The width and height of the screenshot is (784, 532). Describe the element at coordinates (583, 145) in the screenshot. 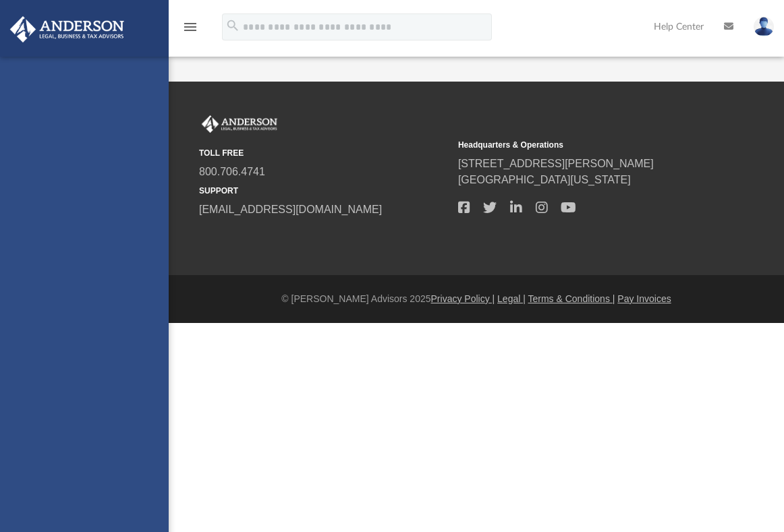

I see `small: Headquarters & Operations` at that location.